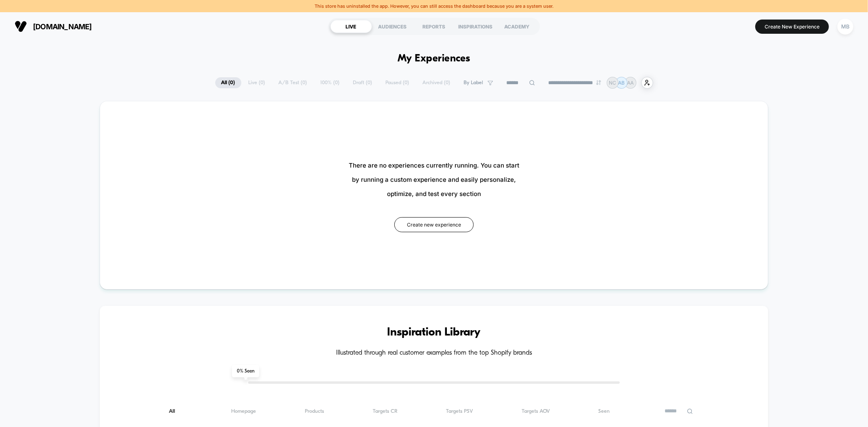 This screenshot has width=868, height=427. What do you see at coordinates (243, 411) in the screenshot?
I see `span: Homepage` at bounding box center [243, 411].